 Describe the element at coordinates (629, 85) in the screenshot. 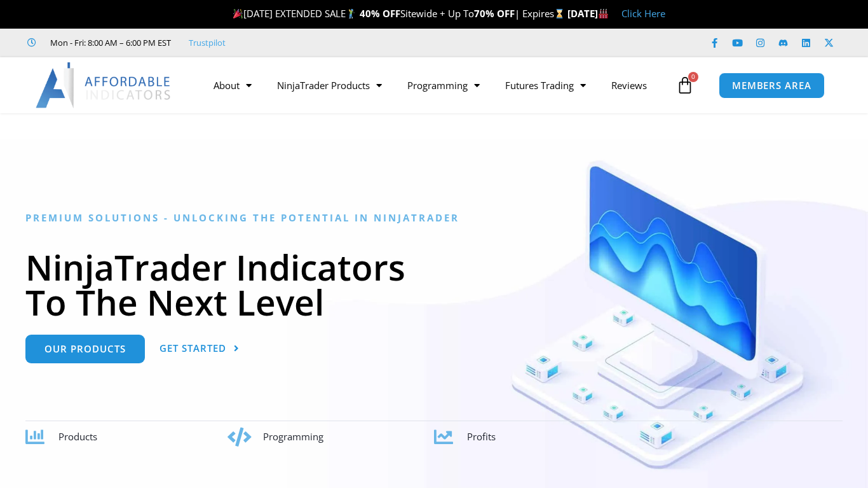

I see `a: Reviews` at that location.